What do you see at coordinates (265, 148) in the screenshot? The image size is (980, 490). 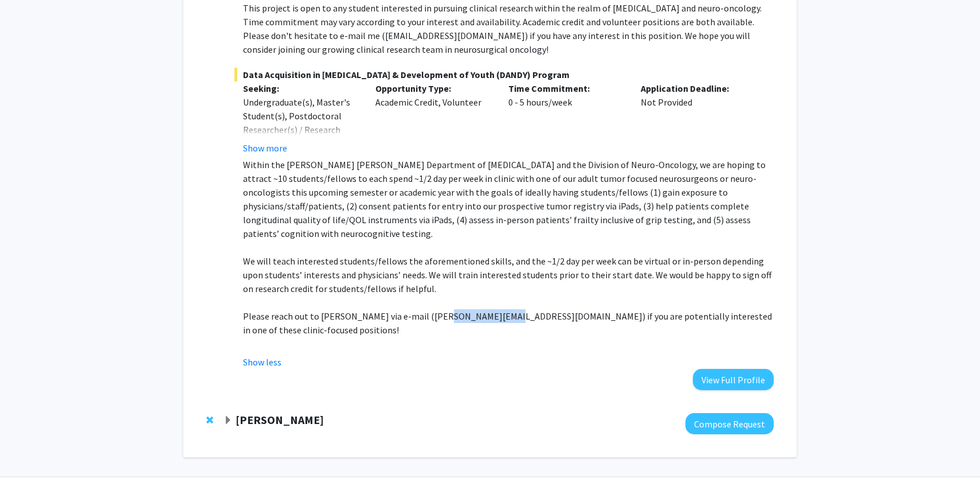 I see `button: Show more` at bounding box center [265, 148].